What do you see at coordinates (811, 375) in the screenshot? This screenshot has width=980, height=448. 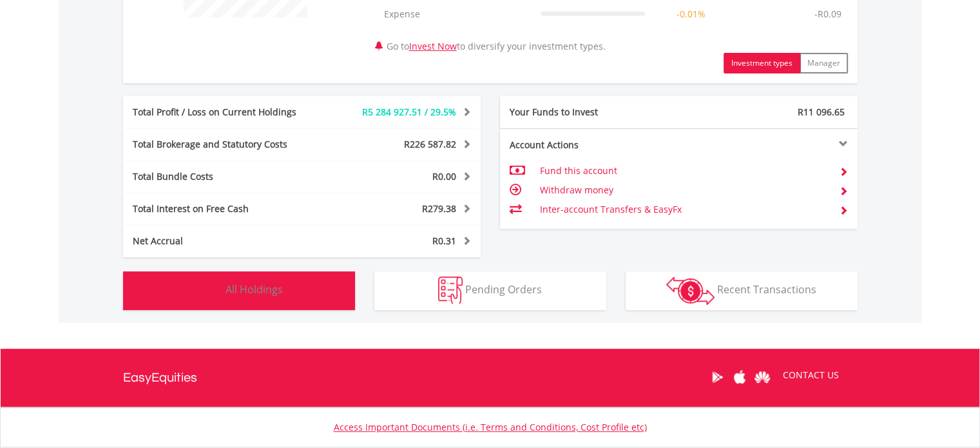 I see `a: CONTACT US` at bounding box center [811, 375].